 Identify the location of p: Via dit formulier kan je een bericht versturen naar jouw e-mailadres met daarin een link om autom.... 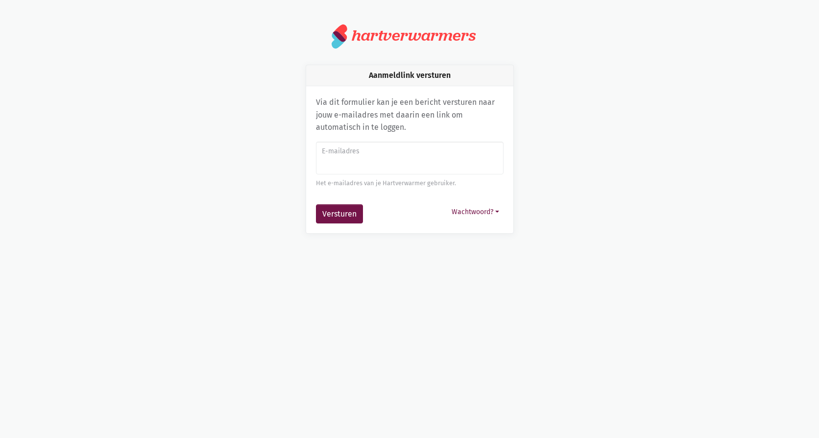
(410, 115).